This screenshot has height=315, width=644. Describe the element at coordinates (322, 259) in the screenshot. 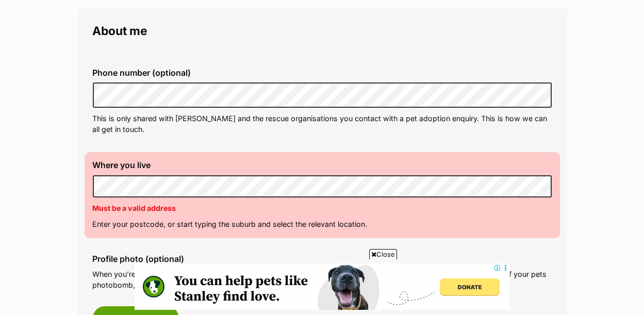

I see `label: Profile photo (optional)` at that location.